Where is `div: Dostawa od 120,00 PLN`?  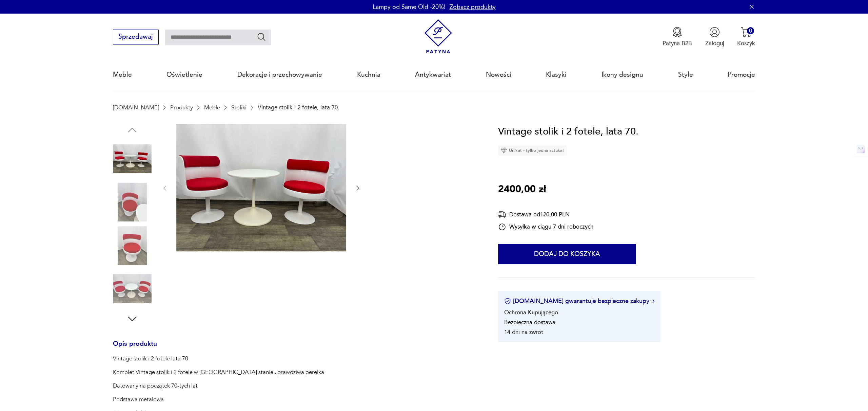 div: Dostawa od 120,00 PLN is located at coordinates (546, 214).